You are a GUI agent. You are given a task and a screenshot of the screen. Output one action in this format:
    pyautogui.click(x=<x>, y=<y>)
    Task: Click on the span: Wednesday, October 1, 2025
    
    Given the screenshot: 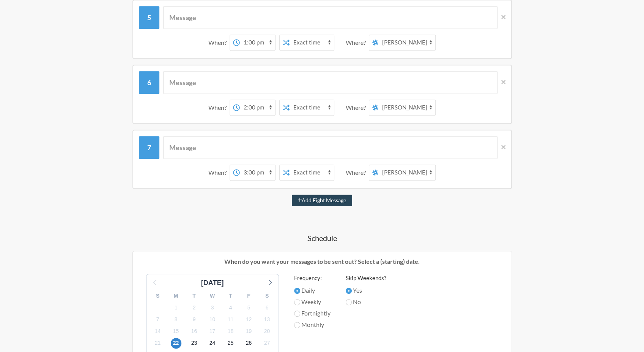 What is the action you would take?
    pyautogui.click(x=176, y=307)
    